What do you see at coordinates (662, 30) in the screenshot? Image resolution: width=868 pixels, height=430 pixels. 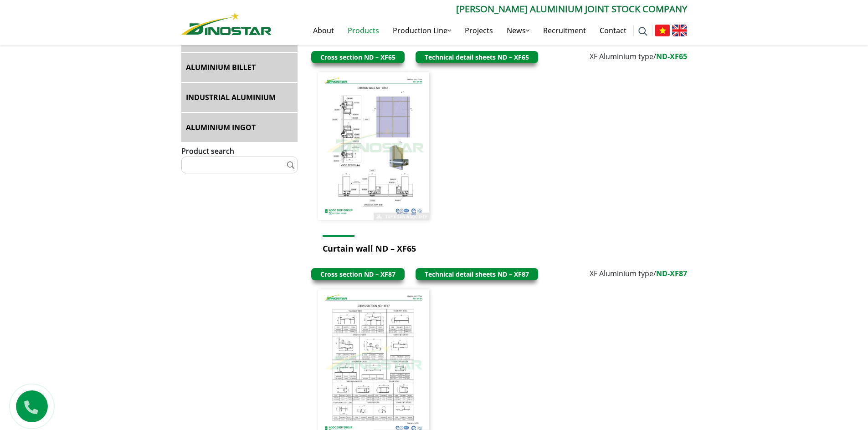 I see `img: Tiếng Việt` at bounding box center [662, 30].